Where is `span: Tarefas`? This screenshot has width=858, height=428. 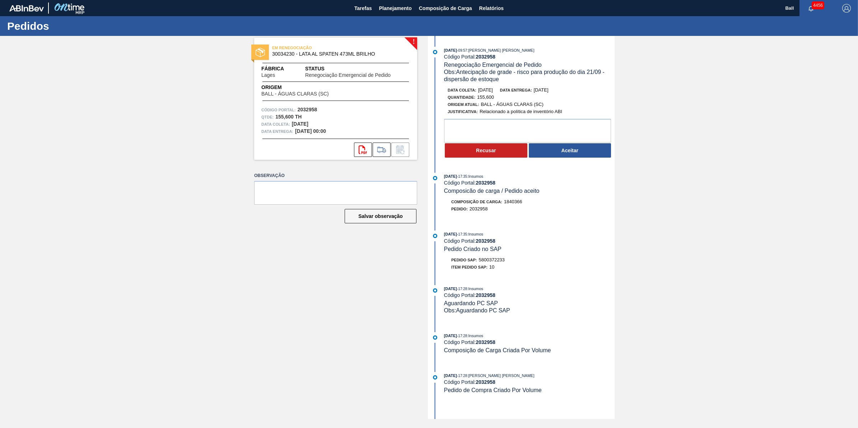 span: Tarefas is located at coordinates (363, 8).